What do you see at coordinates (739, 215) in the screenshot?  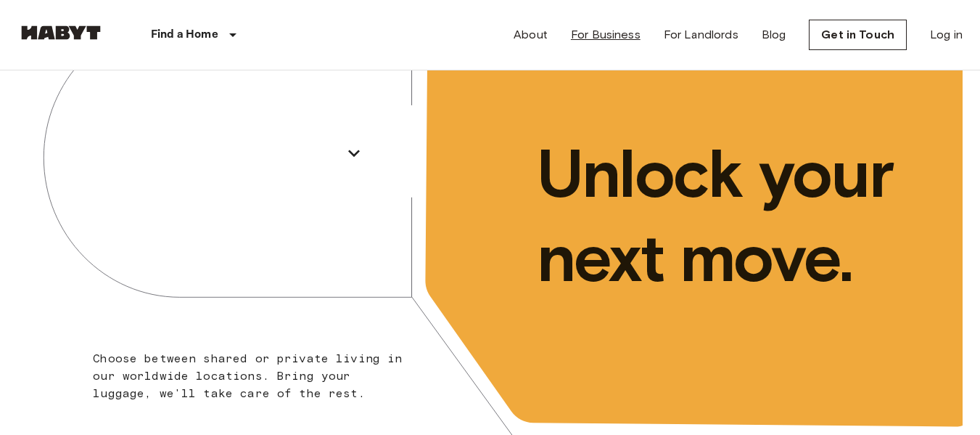 I see `p: Unlock your next move.` at bounding box center [739, 215].